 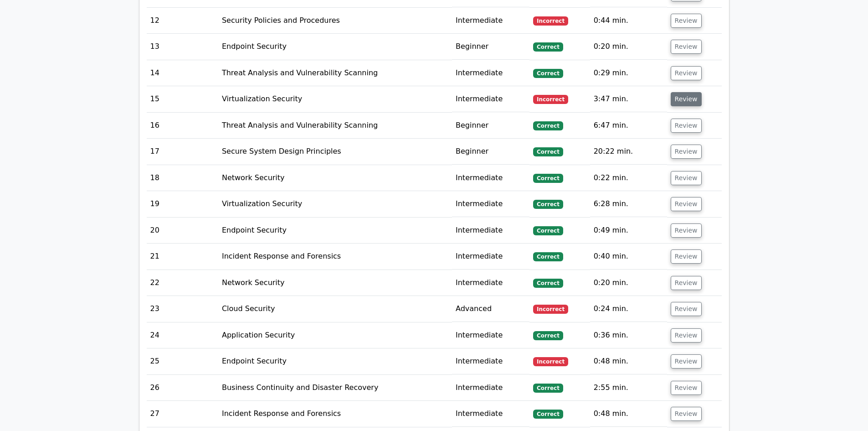 What do you see at coordinates (183, 361) in the screenshot?
I see `td: 25` at bounding box center [183, 361].